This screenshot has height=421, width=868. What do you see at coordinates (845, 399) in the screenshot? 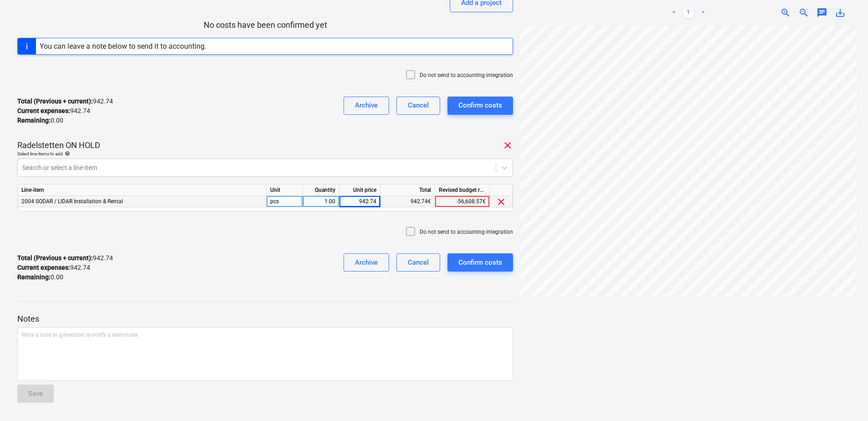
I see `div: Chat Widget` at bounding box center [845, 399].